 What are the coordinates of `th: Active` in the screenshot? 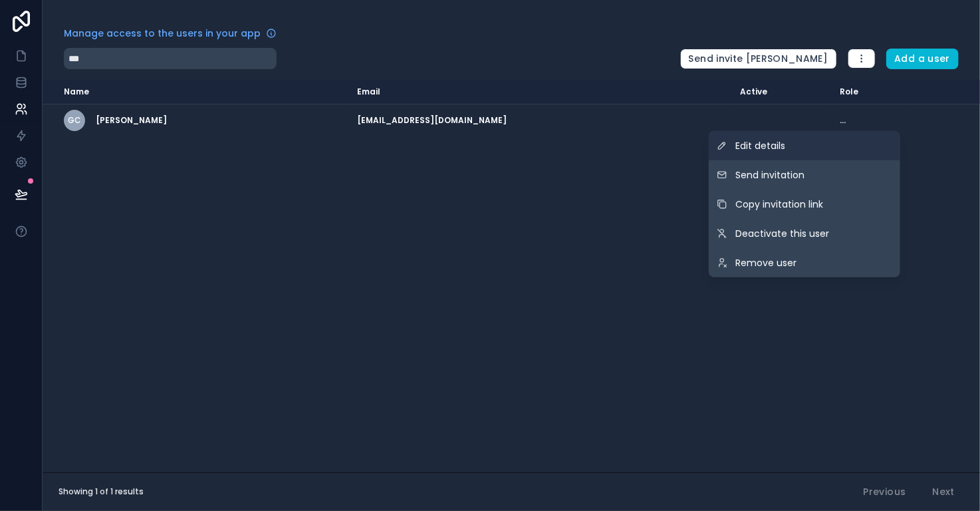 It's located at (782, 92).